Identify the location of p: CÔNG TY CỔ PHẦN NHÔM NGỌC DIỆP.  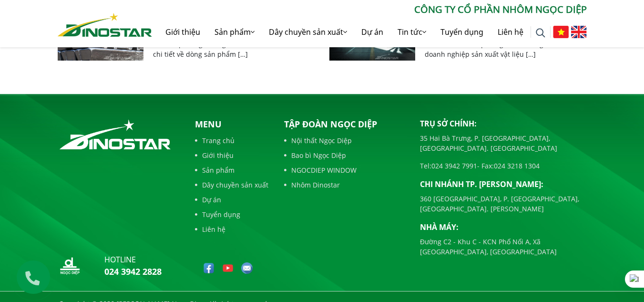
(369, 9).